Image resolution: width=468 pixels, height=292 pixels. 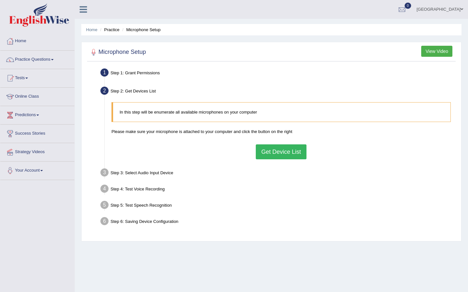 What do you see at coordinates (281, 132) in the screenshot?
I see `p: Please make sure your microphone is attached to your computer and click the button on the right` at bounding box center [281, 132].